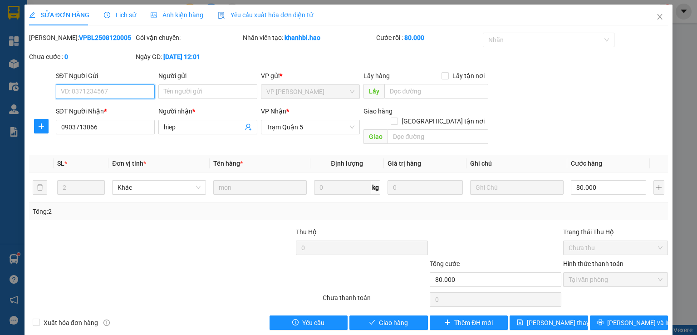 The width and height of the screenshot is (697, 335). Describe the element at coordinates (310, 92) in the screenshot. I see `span: VP Bạc Liêu` at that location.